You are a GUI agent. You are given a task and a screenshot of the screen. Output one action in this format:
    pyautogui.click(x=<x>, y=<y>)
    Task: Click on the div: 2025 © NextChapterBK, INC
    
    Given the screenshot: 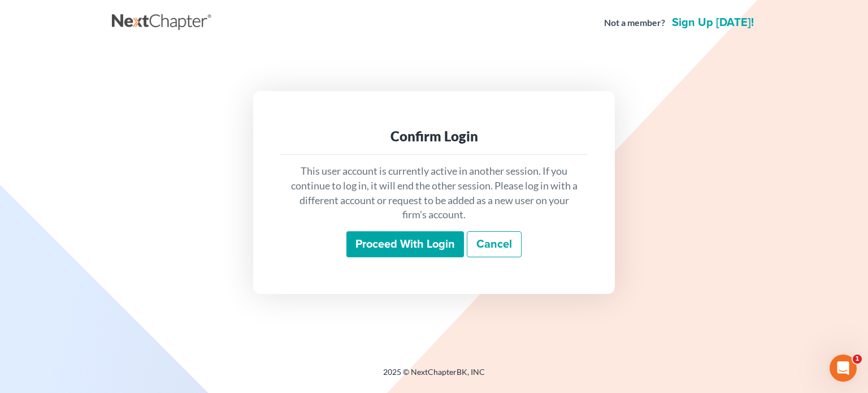 What is the action you would take?
    pyautogui.click(x=434, y=377)
    